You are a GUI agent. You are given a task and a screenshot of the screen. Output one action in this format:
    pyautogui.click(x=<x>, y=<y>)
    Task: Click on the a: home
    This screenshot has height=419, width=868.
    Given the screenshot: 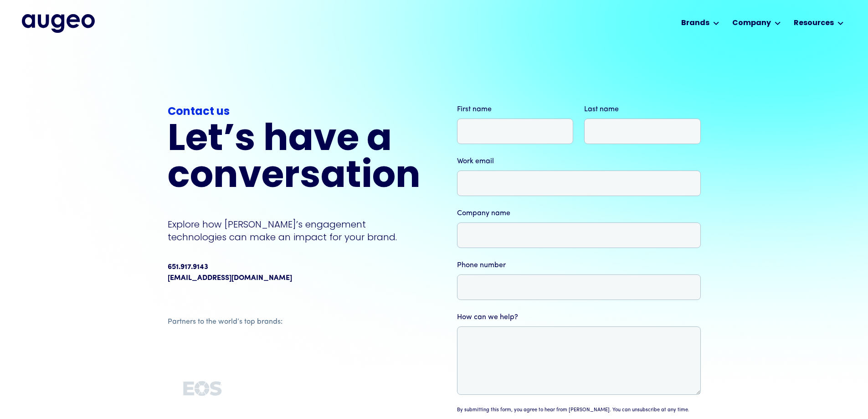 What is the action you would take?
    pyautogui.click(x=58, y=23)
    